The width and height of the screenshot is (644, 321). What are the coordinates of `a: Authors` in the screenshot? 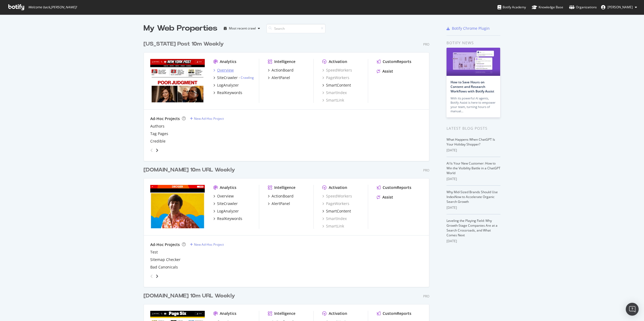 It's located at (157, 127).